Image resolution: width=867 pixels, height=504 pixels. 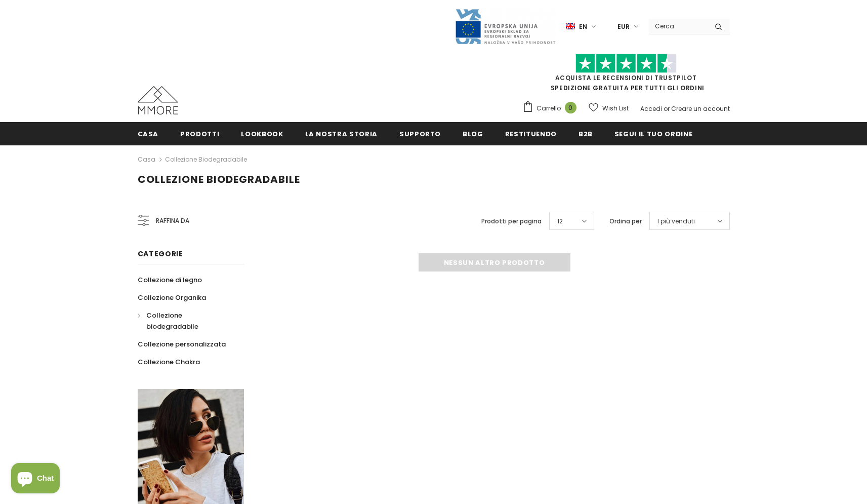 What do you see at coordinates (341, 134) in the screenshot?
I see `span: La nostra storia` at bounding box center [341, 134].